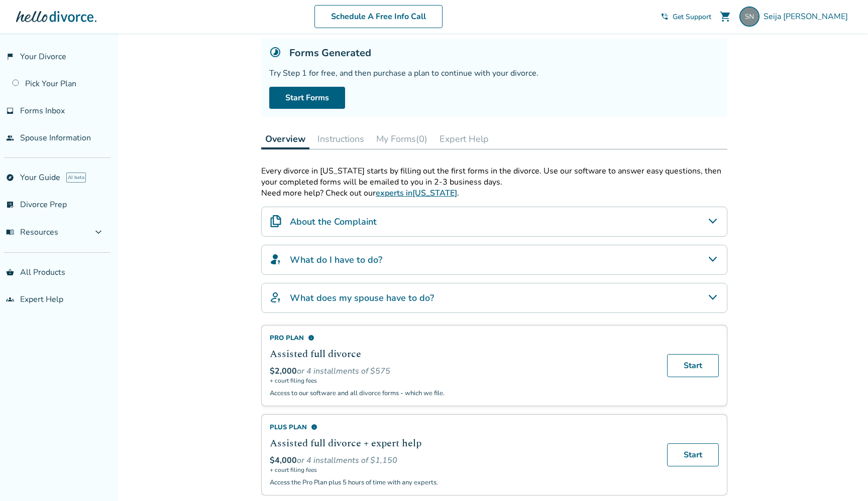 Image resolution: width=868 pixels, height=501 pixels. What do you see at coordinates (283, 461) in the screenshot?
I see `span: $4,000` at bounding box center [283, 461].